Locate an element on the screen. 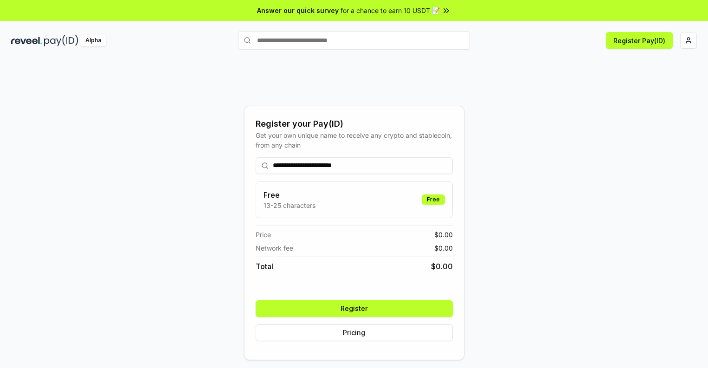 This screenshot has width=708, height=368. div: Register your Pay(ID) is located at coordinates (354, 124).